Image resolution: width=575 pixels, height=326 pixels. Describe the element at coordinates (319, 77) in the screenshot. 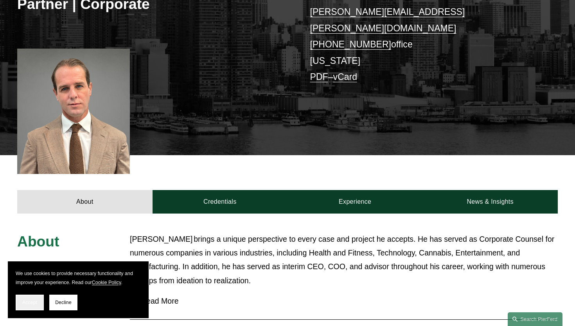

I see `a: PDF` at that location.